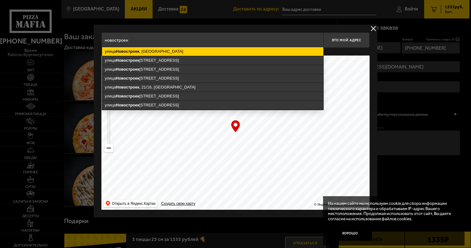  I want to click on button: Это мой адрес, so click(347, 40).